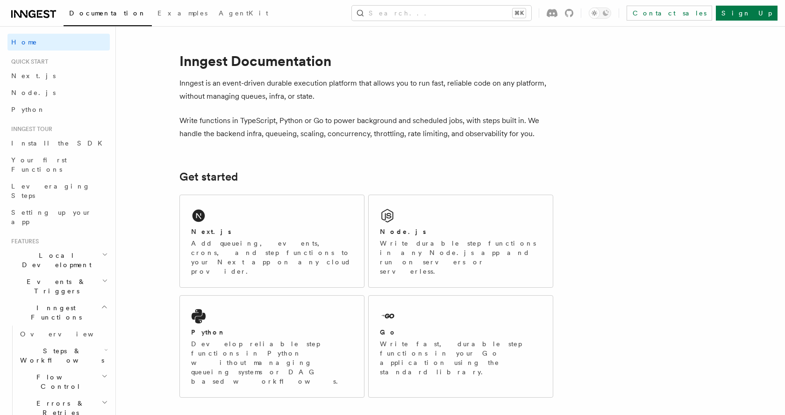  I want to click on h2: Python, so click(209, 332).